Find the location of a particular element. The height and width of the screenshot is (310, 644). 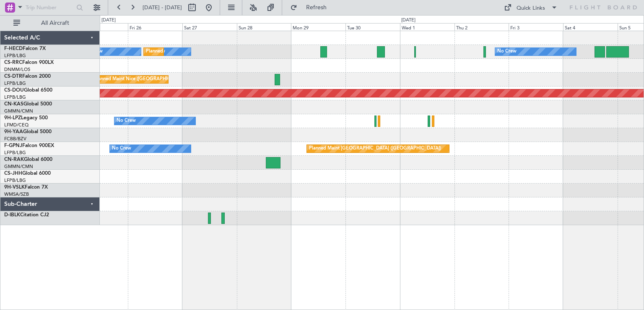

div: Tue 30 is located at coordinates (373, 27).